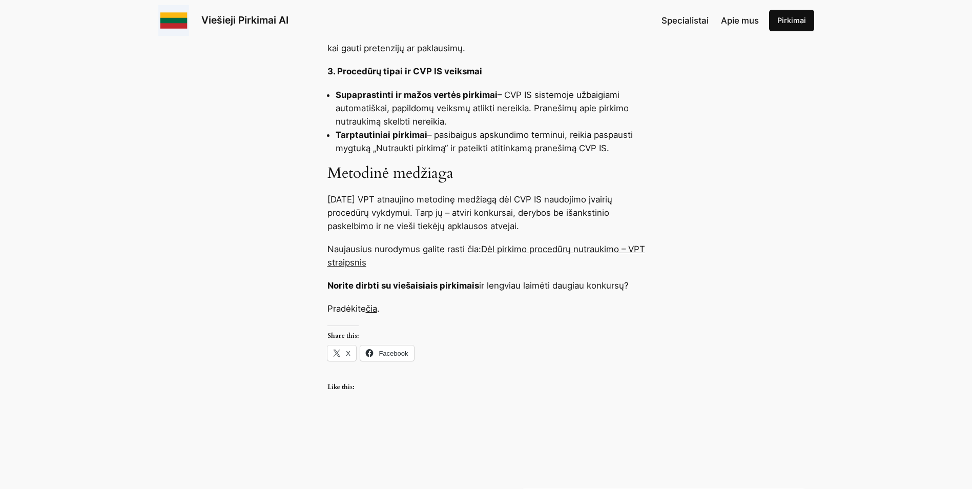 The image size is (972, 489). I want to click on nav: Navigation, so click(710, 21).